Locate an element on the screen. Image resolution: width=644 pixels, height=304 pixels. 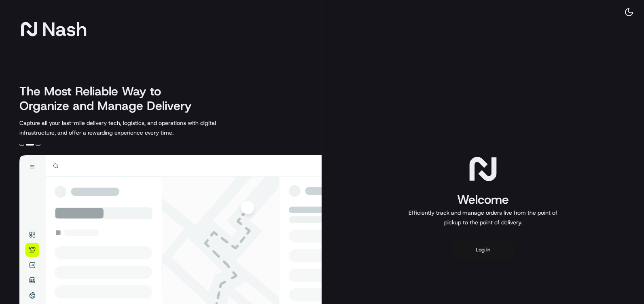
h1: Welcome is located at coordinates (483, 200).